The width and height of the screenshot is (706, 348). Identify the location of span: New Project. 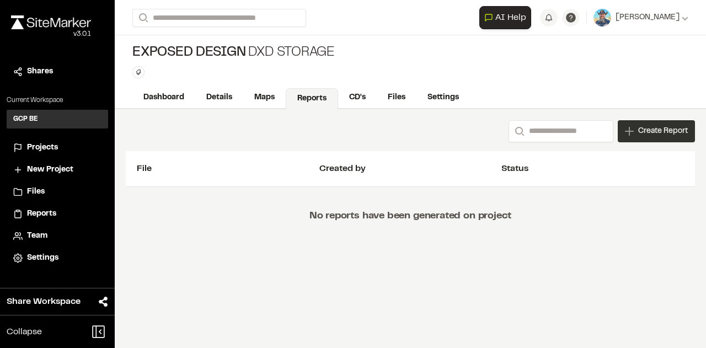
(50, 170).